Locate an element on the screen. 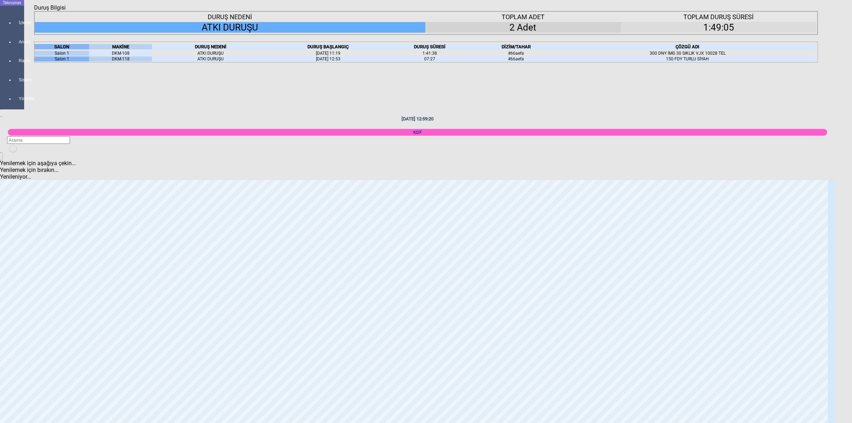 The width and height of the screenshot is (852, 423). div: DURUŞ SÜRESİ is located at coordinates (430, 46).